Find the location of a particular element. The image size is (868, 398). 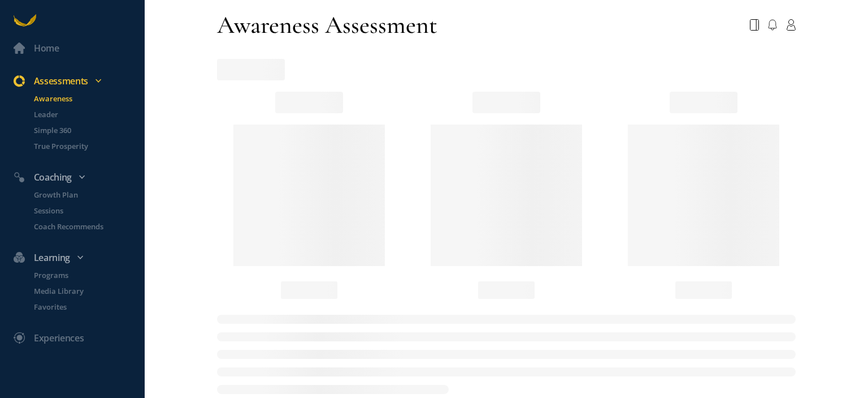

a: Favorites is located at coordinates (82, 307).